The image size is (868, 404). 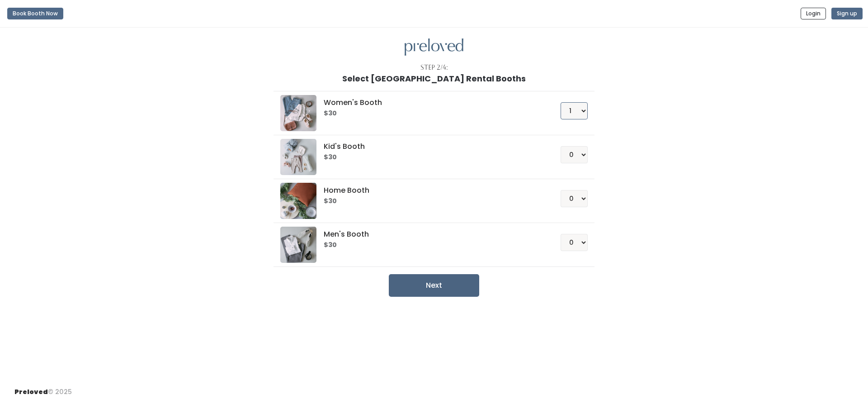 What do you see at coordinates (431, 147) in the screenshot?
I see `h5: Kid's Booth` at bounding box center [431, 147].